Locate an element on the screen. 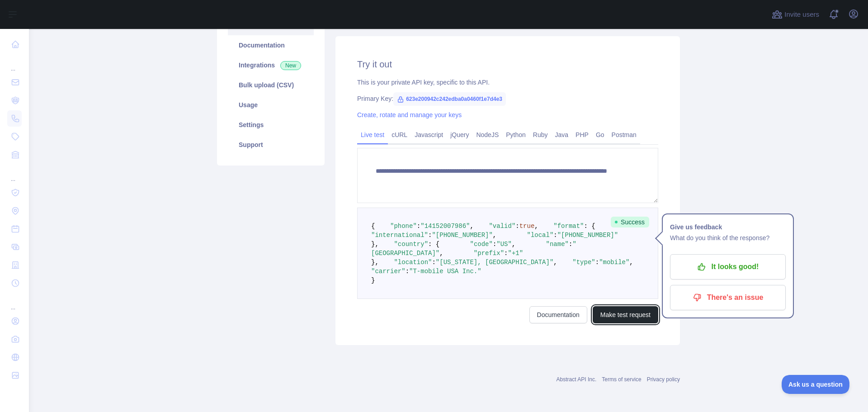 This screenshot has width=868, height=412. button: It looks good! is located at coordinates (728, 267).